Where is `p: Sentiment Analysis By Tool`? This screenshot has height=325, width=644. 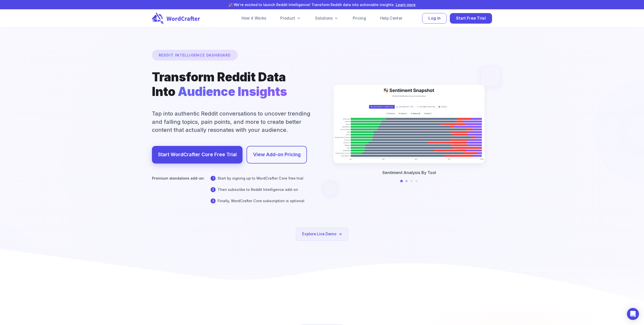
p: Sentiment Analysis By Tool is located at coordinates (409, 172).